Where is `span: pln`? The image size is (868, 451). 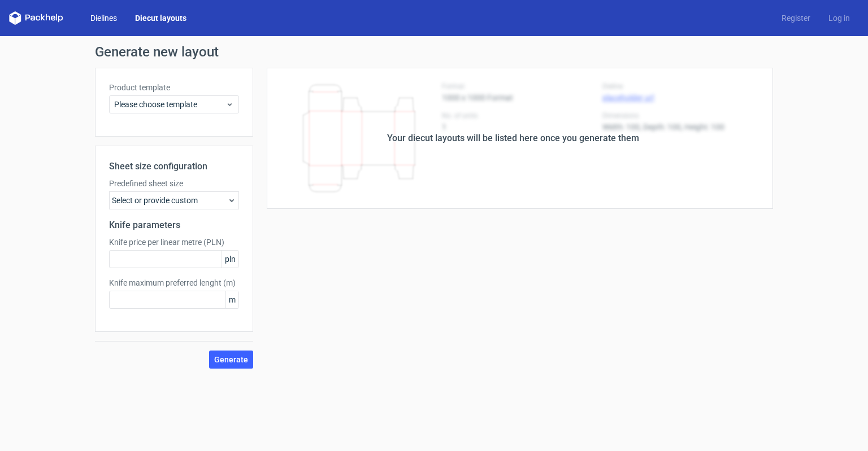 span: pln is located at coordinates (230, 259).